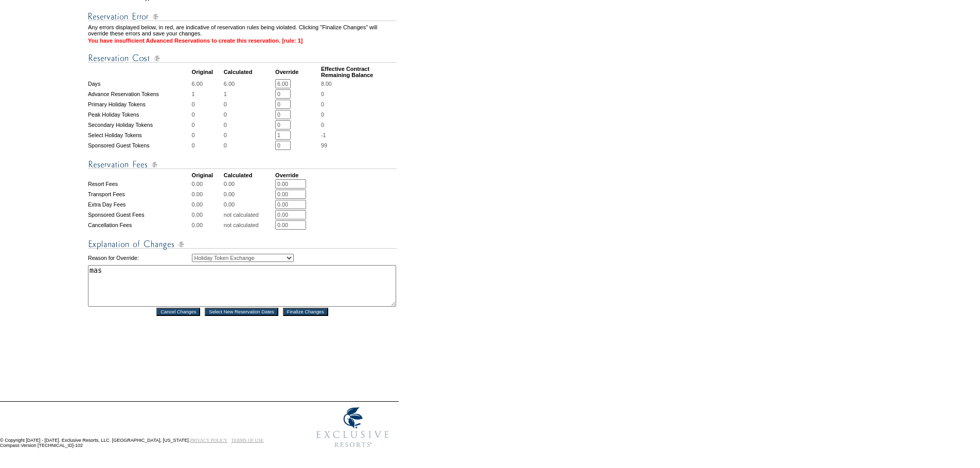 Image resolution: width=980 pixels, height=468 pixels. Describe the element at coordinates (139, 258) in the screenshot. I see `td: Reason for Override:` at that location.